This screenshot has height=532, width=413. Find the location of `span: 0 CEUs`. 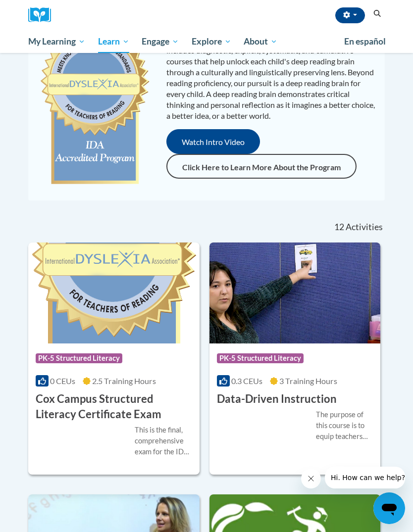

span: 0 CEUs is located at coordinates (62, 380).